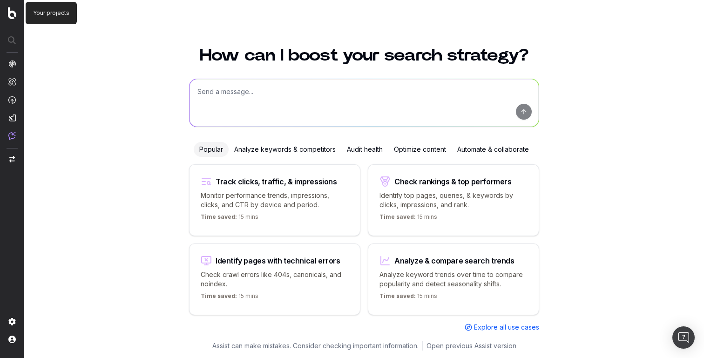  I want to click on p: Monitor performance trends, impressions, clicks, and CTR by device and period., so click(275, 200).